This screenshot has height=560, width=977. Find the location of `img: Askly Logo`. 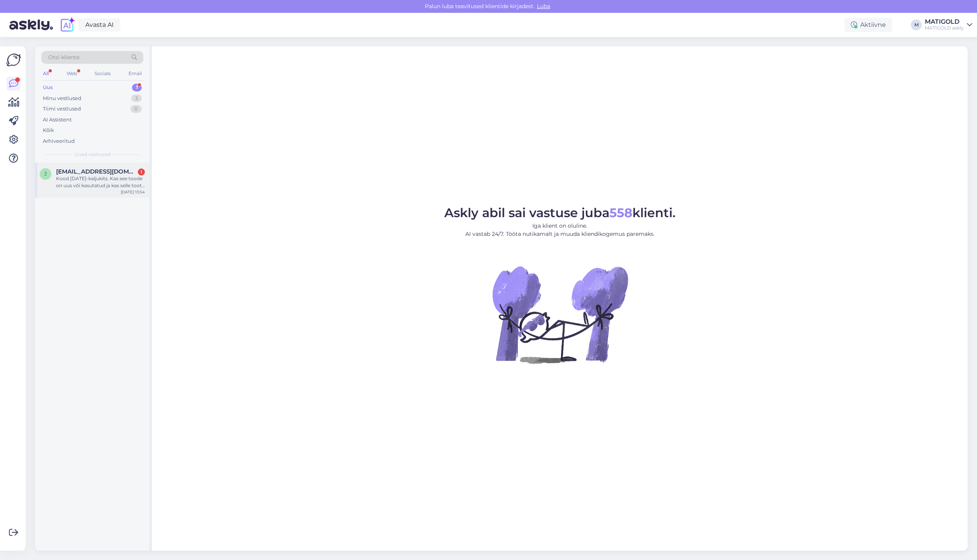

img: Askly Logo is located at coordinates (14, 60).